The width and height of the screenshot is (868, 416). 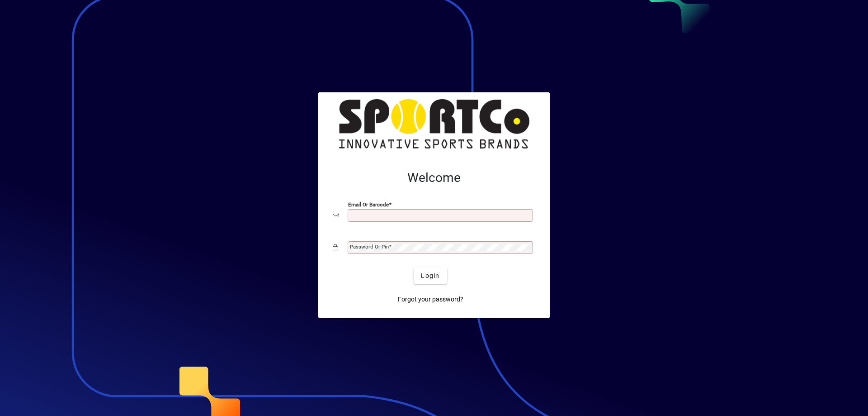 What do you see at coordinates (430, 275) in the screenshot?
I see `button: Login` at bounding box center [430, 275].